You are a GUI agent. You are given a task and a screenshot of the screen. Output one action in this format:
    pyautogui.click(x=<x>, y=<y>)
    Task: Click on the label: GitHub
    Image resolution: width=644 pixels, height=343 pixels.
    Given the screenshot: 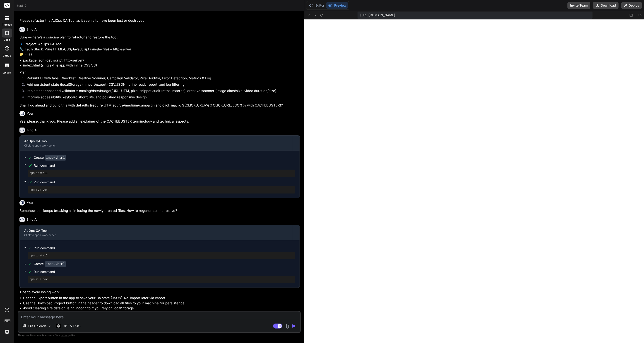 What is the action you would take?
    pyautogui.click(x=6, y=56)
    